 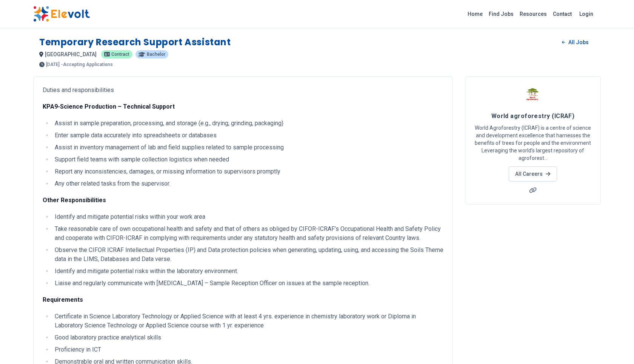 I want to click on li: Assist in sample preparation, processing, and storage (e.g., drying, grinding, packaging), so click(x=248, y=123).